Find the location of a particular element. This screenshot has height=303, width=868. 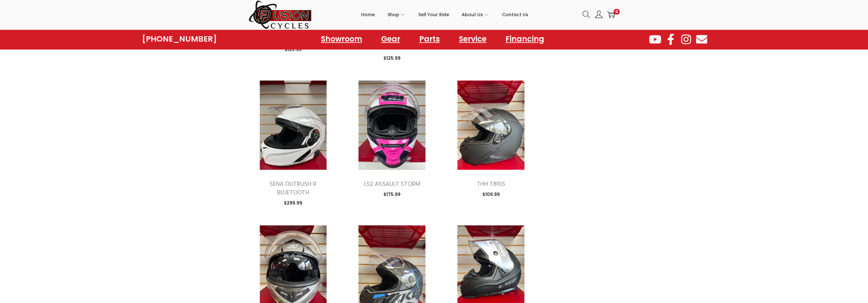

span: About Us is located at coordinates (472, 14).